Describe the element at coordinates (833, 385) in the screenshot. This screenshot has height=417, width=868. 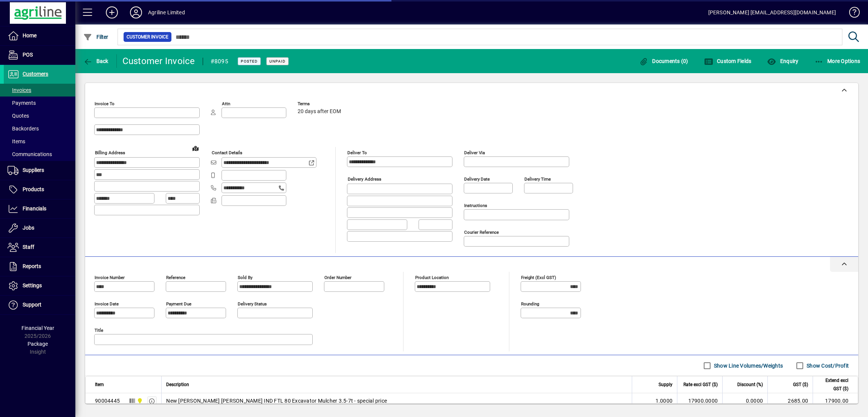
I see `span: Extend excl GST ($)` at that location.